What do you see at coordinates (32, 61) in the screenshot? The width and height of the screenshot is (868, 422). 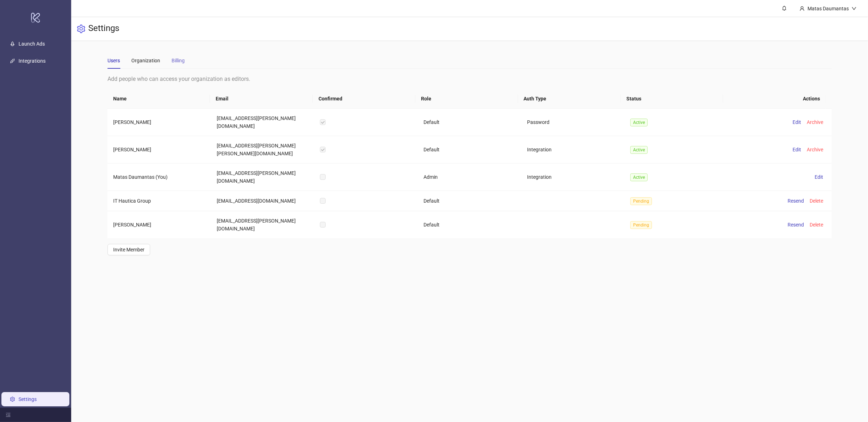 I see `a: Integrations` at bounding box center [32, 61].